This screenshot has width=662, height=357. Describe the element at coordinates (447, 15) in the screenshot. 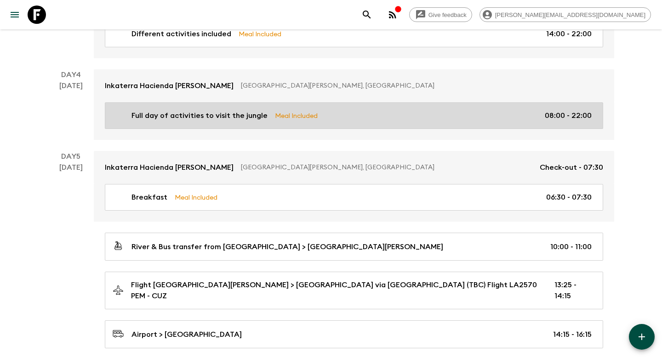

I see `span: Give feedback` at that location.